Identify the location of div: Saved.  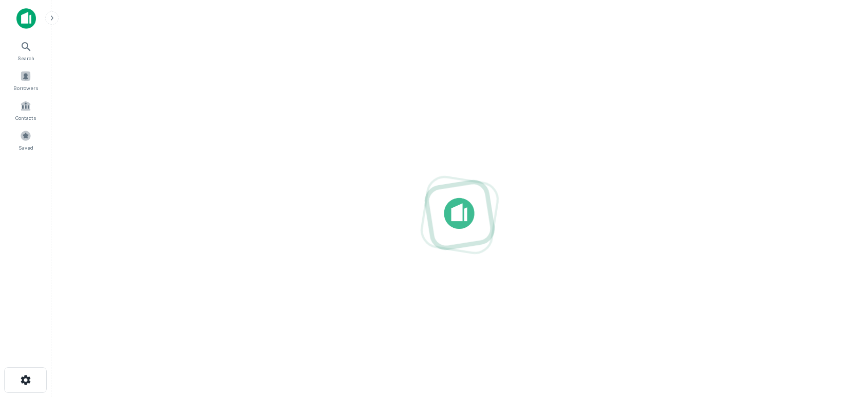
(26, 140).